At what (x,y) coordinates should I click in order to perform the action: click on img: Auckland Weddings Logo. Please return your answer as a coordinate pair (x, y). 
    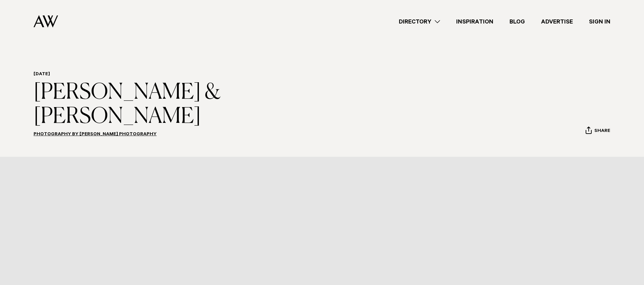
    Looking at the image, I should click on (46, 21).